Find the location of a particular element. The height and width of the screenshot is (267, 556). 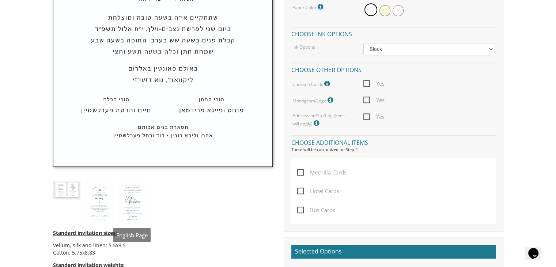

label: Addressing/Stuffing (Fees will apply) is located at coordinates (322, 120).